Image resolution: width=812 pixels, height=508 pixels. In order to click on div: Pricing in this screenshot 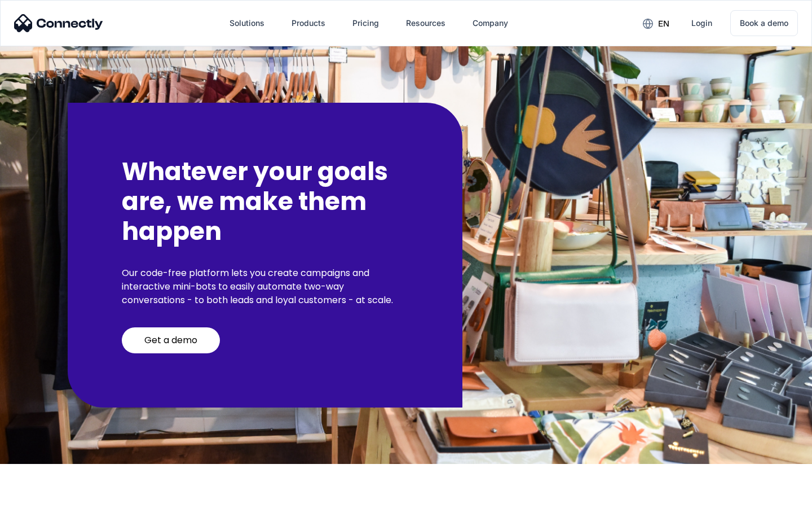, I will do `click(366, 23)`.